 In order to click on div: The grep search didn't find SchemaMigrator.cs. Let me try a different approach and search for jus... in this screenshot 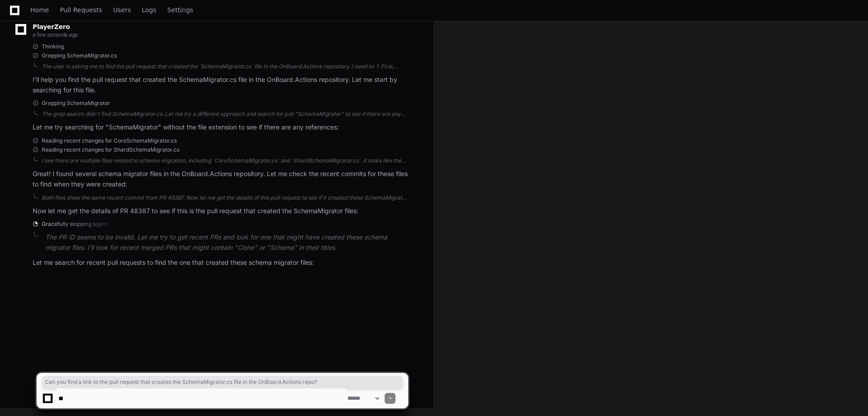, I will do `click(224, 115)`.